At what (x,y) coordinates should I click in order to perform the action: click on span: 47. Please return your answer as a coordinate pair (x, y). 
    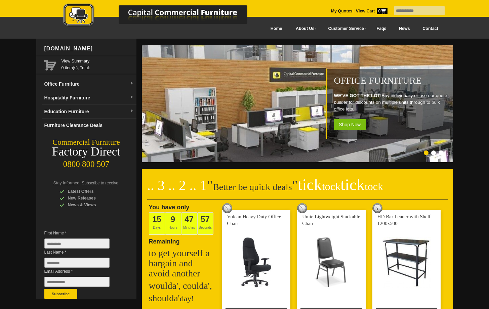
    Looking at the image, I should click on (189, 219).